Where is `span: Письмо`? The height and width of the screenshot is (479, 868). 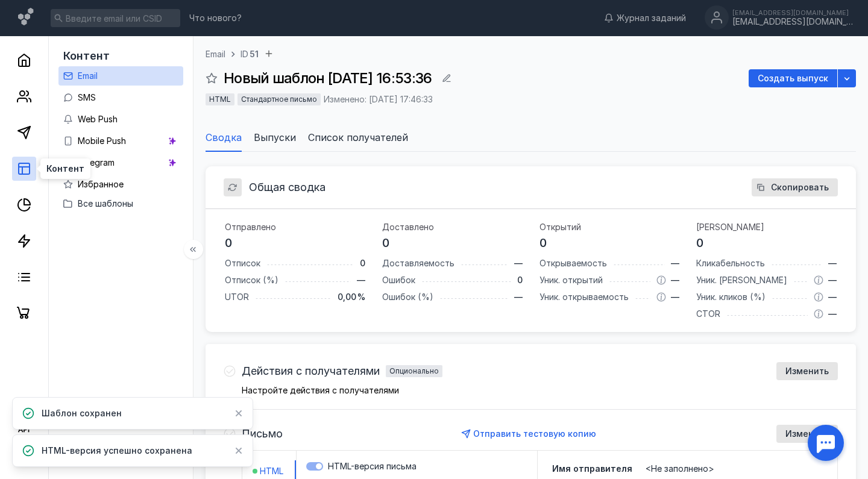
span: Письмо is located at coordinates (262, 434).